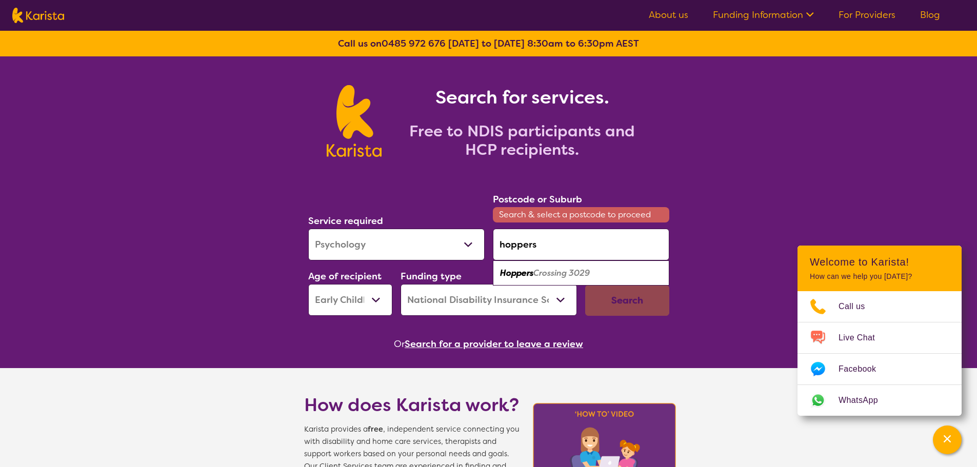  I want to click on b: free, so click(375, 429).